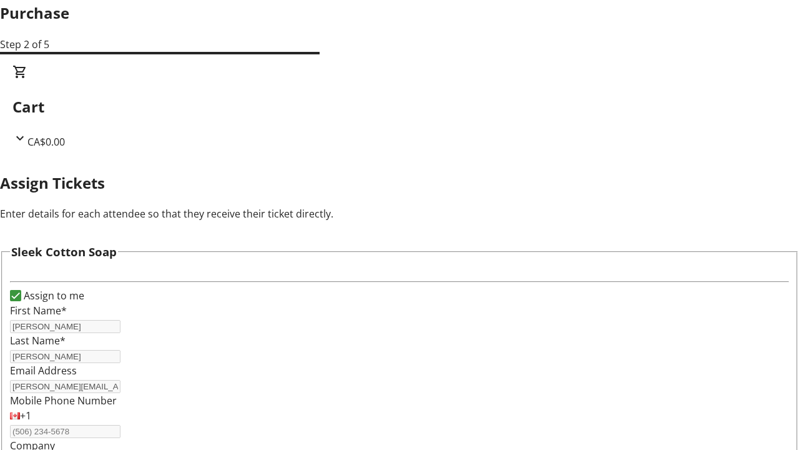 The height and width of the screenshot is (450, 799). I want to click on label: Email Address, so click(43, 370).